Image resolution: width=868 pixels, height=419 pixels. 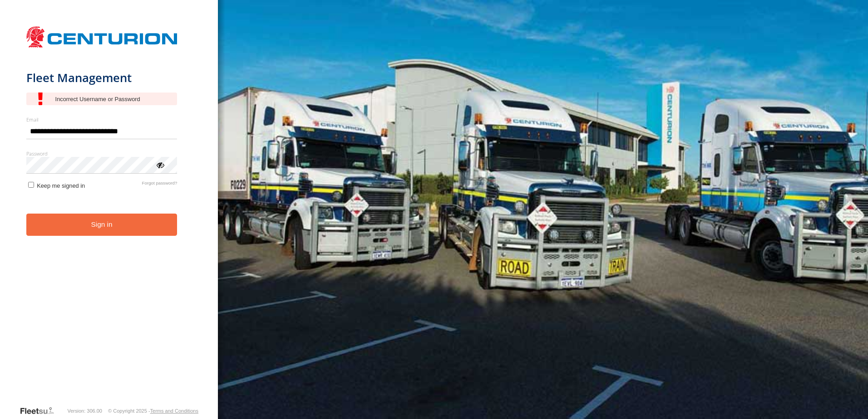 What do you see at coordinates (101, 225) in the screenshot?
I see `button: Sign in` at bounding box center [101, 225].